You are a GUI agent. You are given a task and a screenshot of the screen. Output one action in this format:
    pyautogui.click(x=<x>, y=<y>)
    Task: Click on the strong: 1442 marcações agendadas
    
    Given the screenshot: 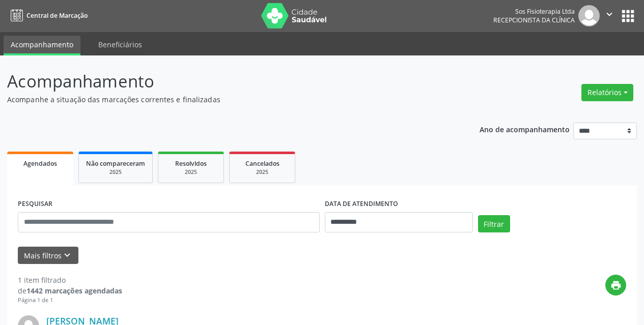 What is the action you would take?
    pyautogui.click(x=74, y=290)
    